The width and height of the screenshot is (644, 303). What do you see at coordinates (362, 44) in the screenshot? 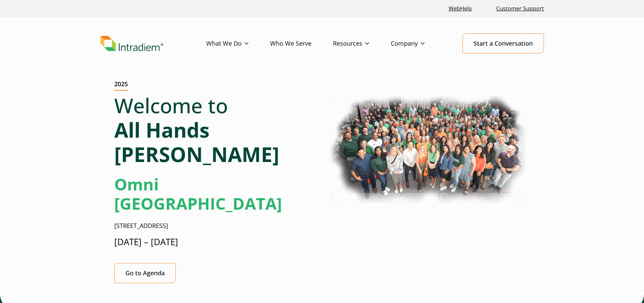
I see `a: Resources` at bounding box center [362, 44].